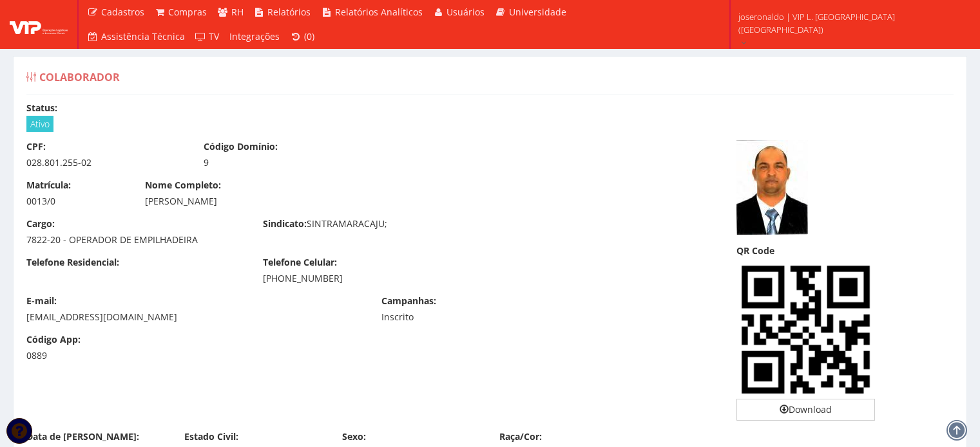  I want to click on div: 0889, so click(76, 356).